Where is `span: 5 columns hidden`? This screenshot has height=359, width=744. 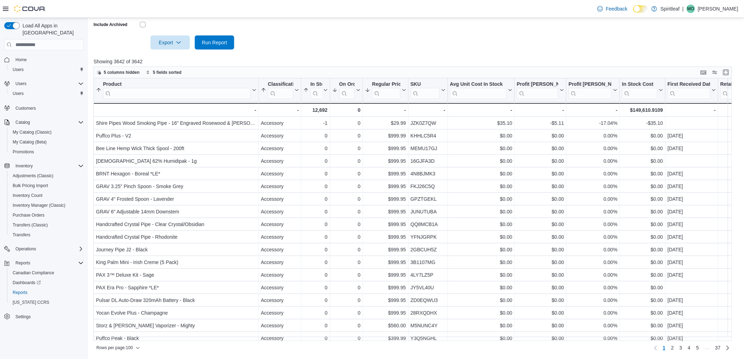 span: 5 columns hidden is located at coordinates (122, 72).